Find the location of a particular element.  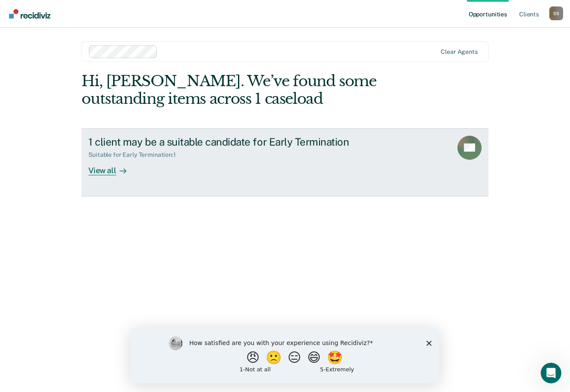

button: 4 is located at coordinates (184, 30).